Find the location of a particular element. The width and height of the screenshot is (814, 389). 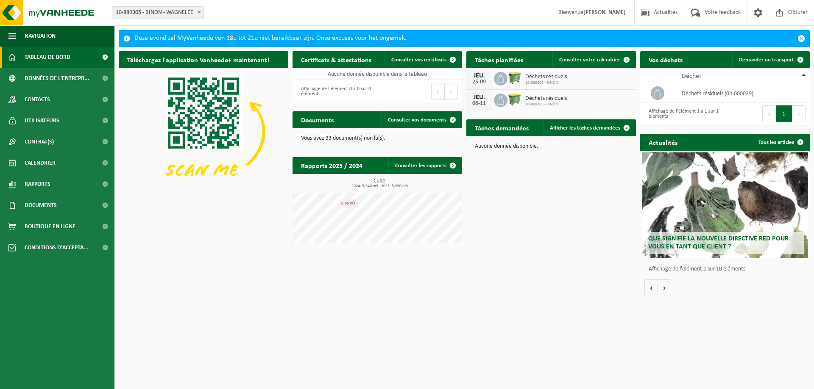

a: Consulter votre calendrier is located at coordinates (593, 60).